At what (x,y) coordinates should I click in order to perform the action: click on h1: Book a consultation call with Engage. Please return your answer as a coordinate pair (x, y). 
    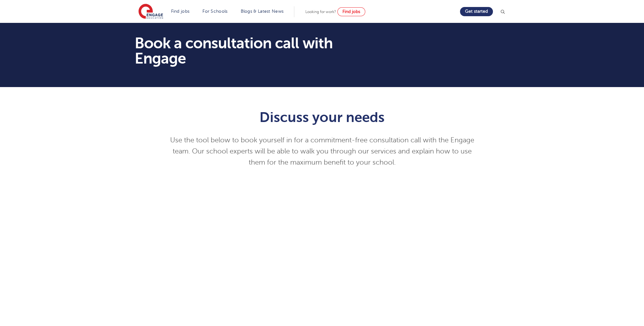
    Looking at the image, I should click on (258, 51).